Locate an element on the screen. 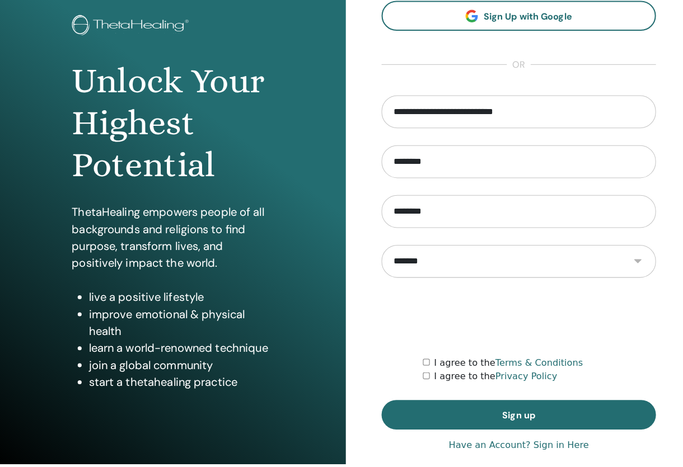 This screenshot has height=467, width=683. button: Sign up is located at coordinates (512, 419).